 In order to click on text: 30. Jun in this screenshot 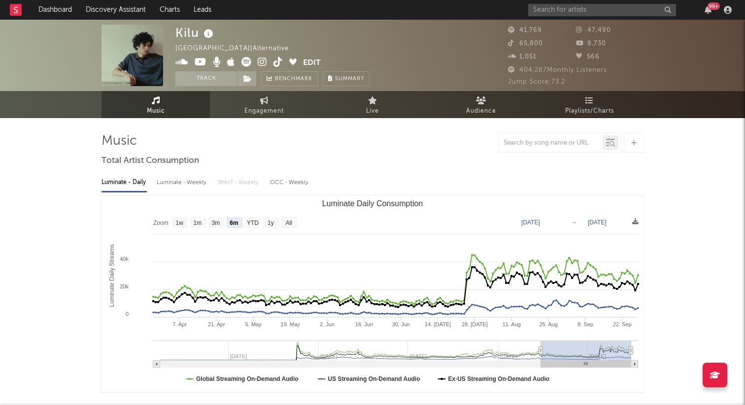, I will do `click(401, 325)`.